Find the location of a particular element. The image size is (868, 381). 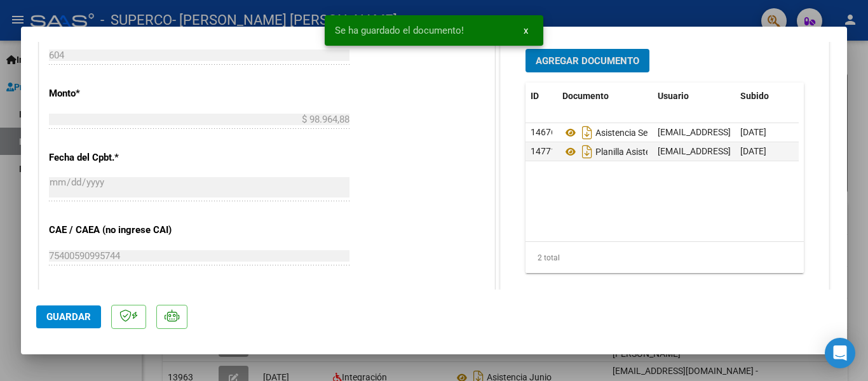

button: Agregar Documento is located at coordinates (587, 61).